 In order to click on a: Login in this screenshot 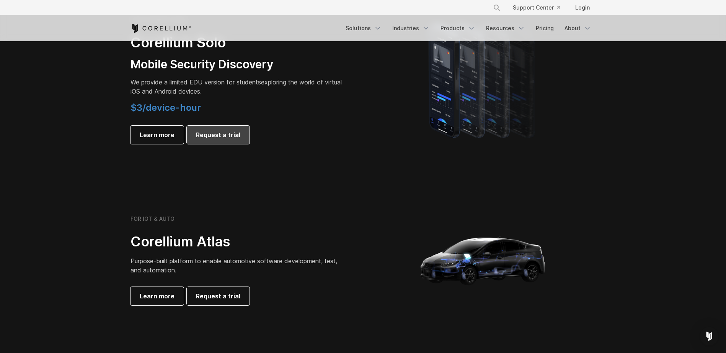, I will do `click(582, 8)`.